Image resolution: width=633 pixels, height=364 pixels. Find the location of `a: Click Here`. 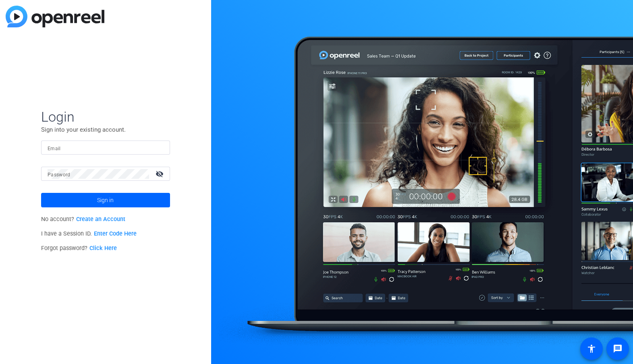

a: Click Here is located at coordinates (103, 248).